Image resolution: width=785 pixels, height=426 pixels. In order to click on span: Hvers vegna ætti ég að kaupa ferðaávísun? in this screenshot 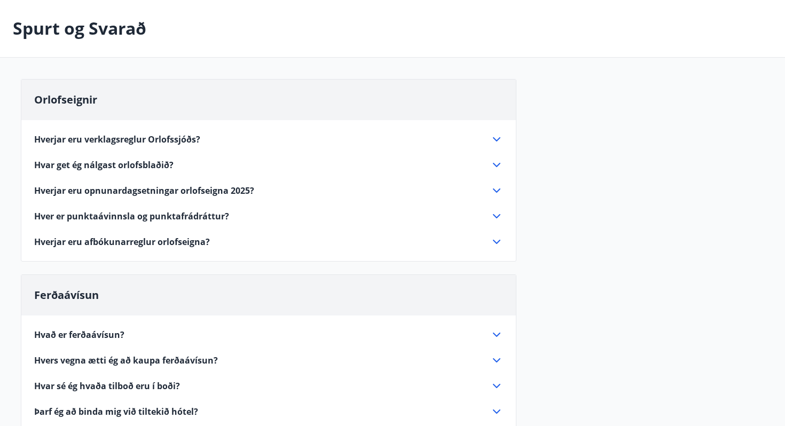, I will do `click(126, 360)`.